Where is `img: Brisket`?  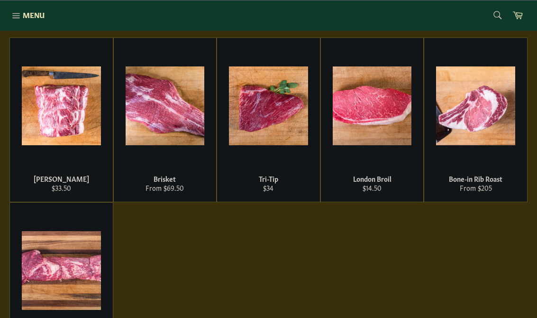
img: Brisket is located at coordinates (165, 106).